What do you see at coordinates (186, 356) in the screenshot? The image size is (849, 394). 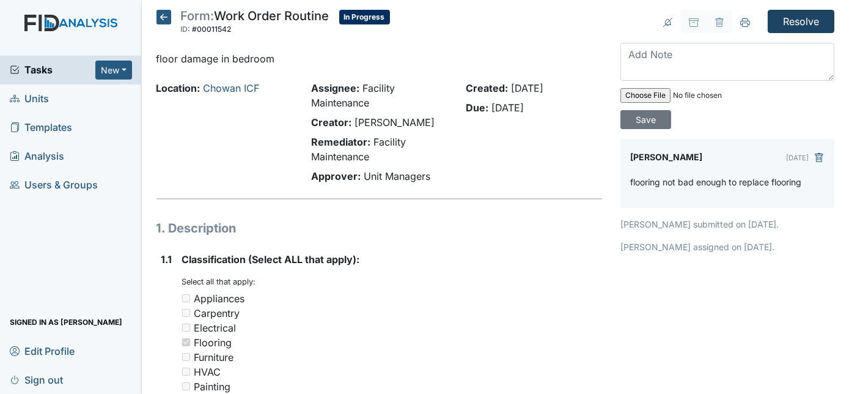 I see `input: Furniture` at bounding box center [186, 356].